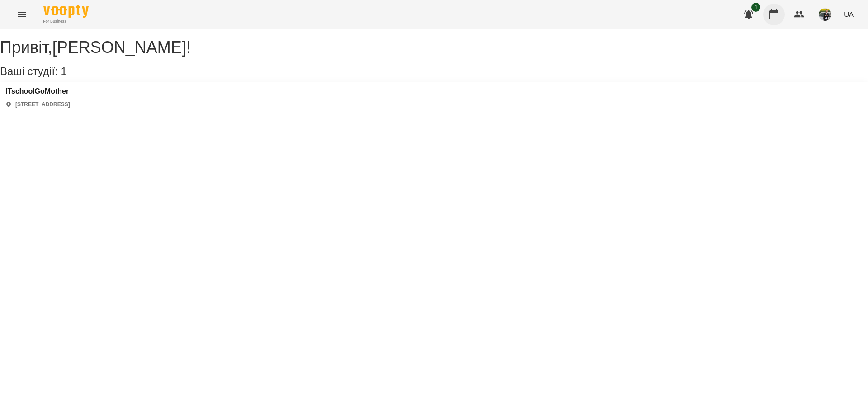 The image size is (868, 412). What do you see at coordinates (66, 21) in the screenshot?
I see `span: For Business` at bounding box center [66, 21].